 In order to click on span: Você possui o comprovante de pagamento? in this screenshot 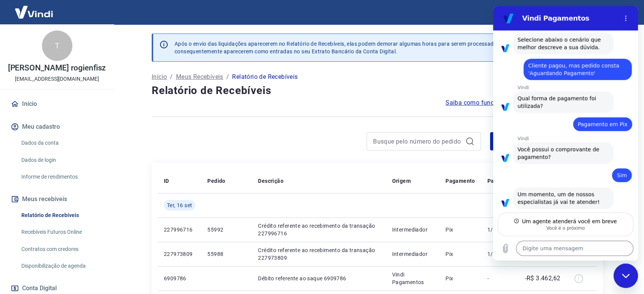, I will do `click(70, 147)`.